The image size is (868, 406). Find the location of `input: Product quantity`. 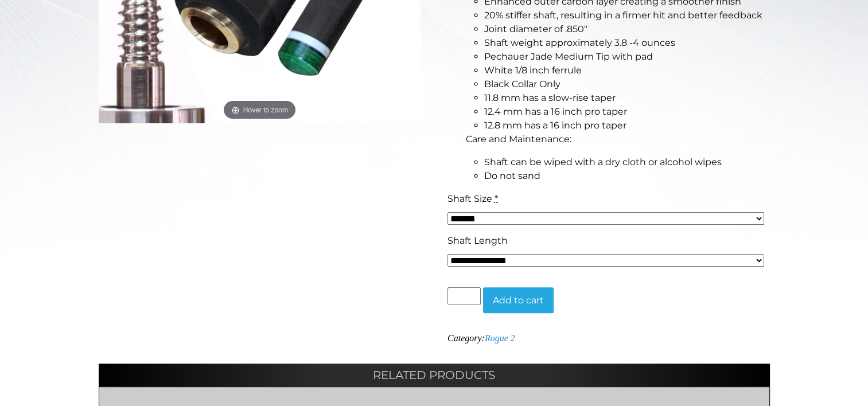

input: Product quantity is located at coordinates (465, 296).